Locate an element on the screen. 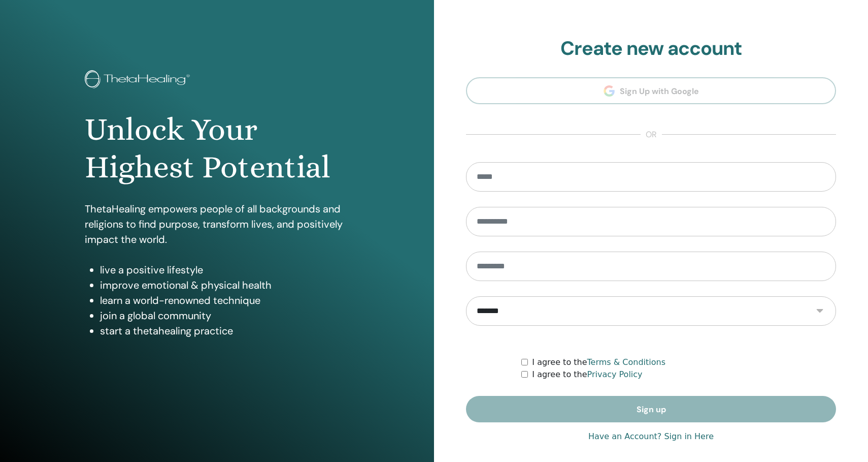 The height and width of the screenshot is (462, 868). li: live a positive lifestyle is located at coordinates (225, 270).